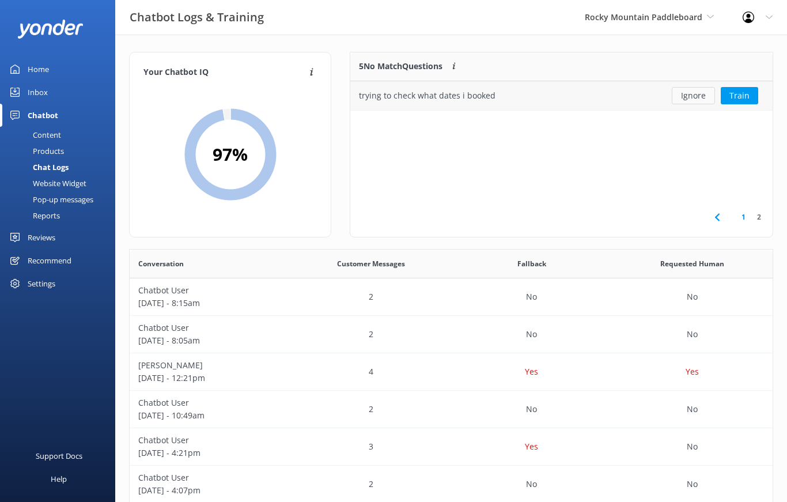 The width and height of the screenshot is (787, 502). Describe the element at coordinates (35, 151) in the screenshot. I see `div: Products` at that location.